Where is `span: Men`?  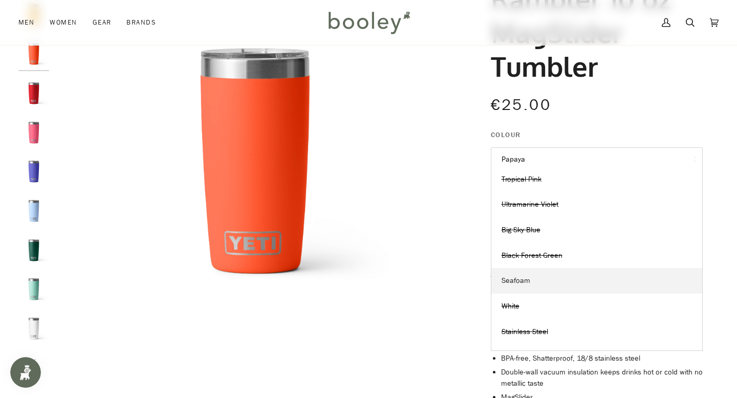
span: Men is located at coordinates (26, 23).